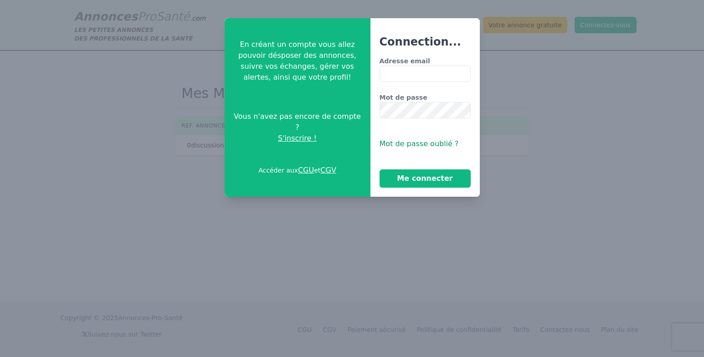 The width and height of the screenshot is (704, 357). I want to click on label: Mot de passe, so click(425, 97).